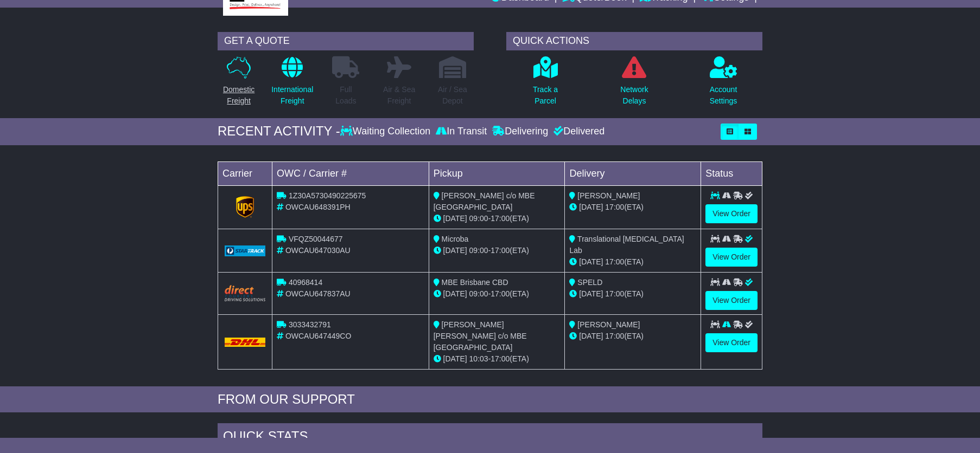  Describe the element at coordinates (634, 41) in the screenshot. I see `div: QUICK ACTIONS` at that location.